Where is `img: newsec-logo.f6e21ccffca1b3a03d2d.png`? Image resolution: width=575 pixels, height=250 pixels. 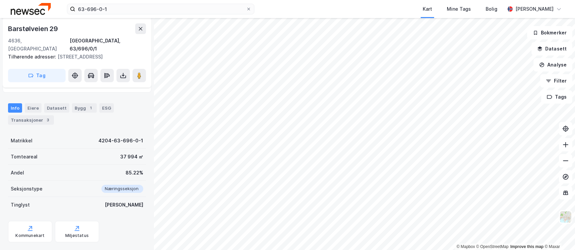 img: newsec-logo.f6e21ccffca1b3a03d2d.png is located at coordinates (31, 9).